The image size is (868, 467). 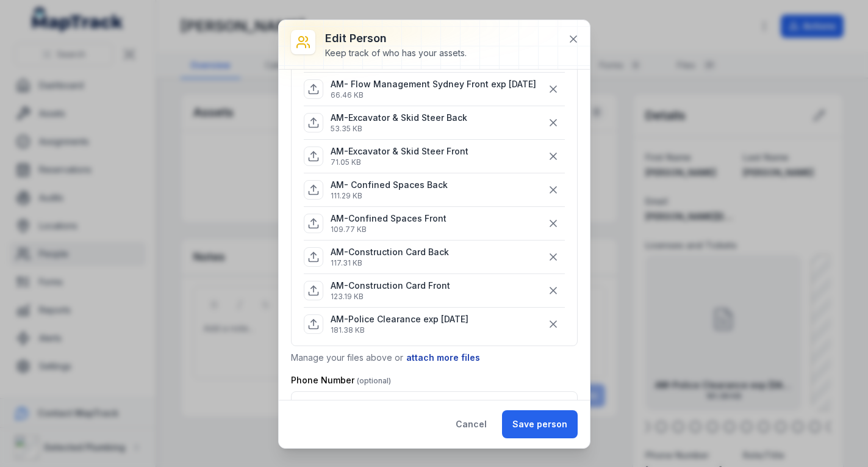 I want to click on label: Phone Number, so click(x=341, y=380).